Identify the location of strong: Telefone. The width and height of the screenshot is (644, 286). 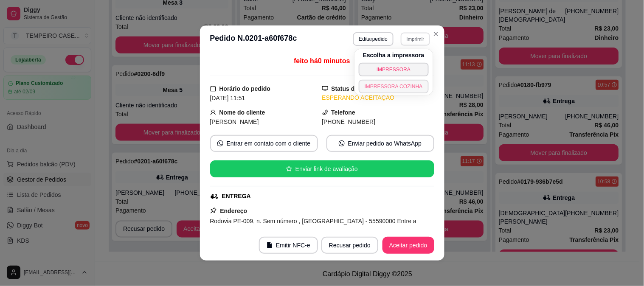
(343, 113).